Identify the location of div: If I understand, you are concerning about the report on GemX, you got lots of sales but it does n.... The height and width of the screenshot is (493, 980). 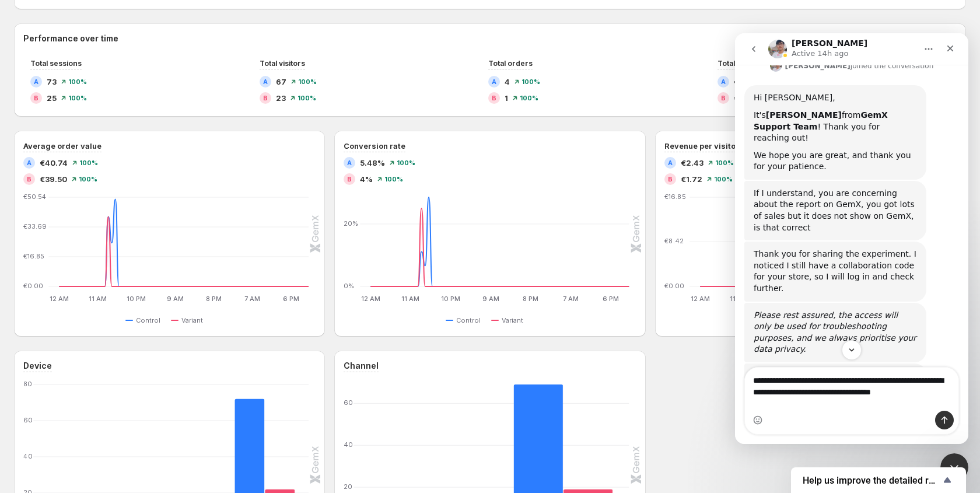
(101, 177).